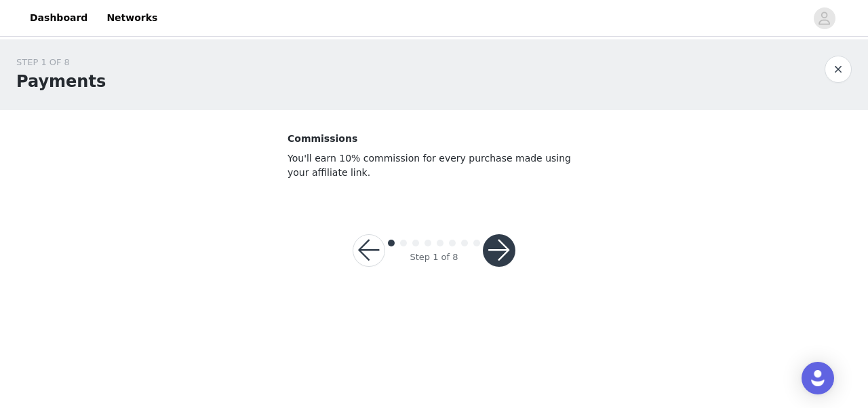 The height and width of the screenshot is (408, 868). Describe the element at coordinates (434, 166) in the screenshot. I see `p: You'll earn 10% commission for every purchase made using your affiliate link.` at that location.